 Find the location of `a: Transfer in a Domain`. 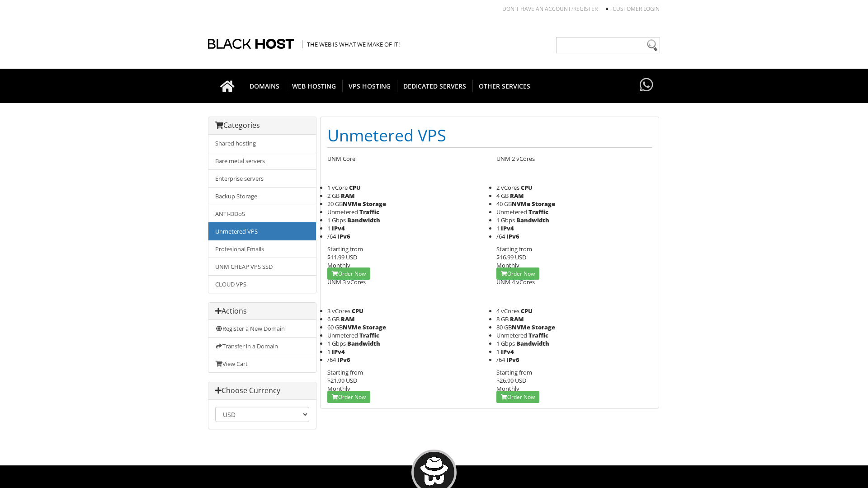

a: Transfer in a Domain is located at coordinates (263, 347).